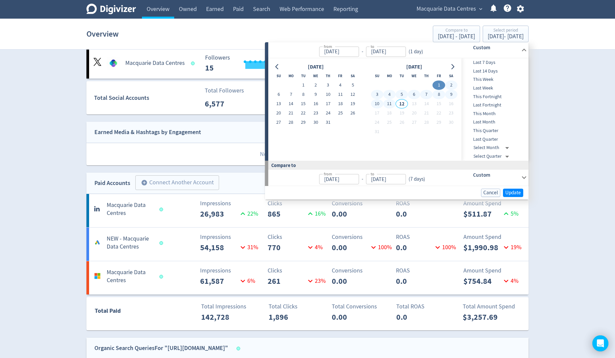 This screenshot has width=615, height=358. What do you see at coordinates (481, 9) in the screenshot?
I see `span: expand_more` at bounding box center [481, 9].